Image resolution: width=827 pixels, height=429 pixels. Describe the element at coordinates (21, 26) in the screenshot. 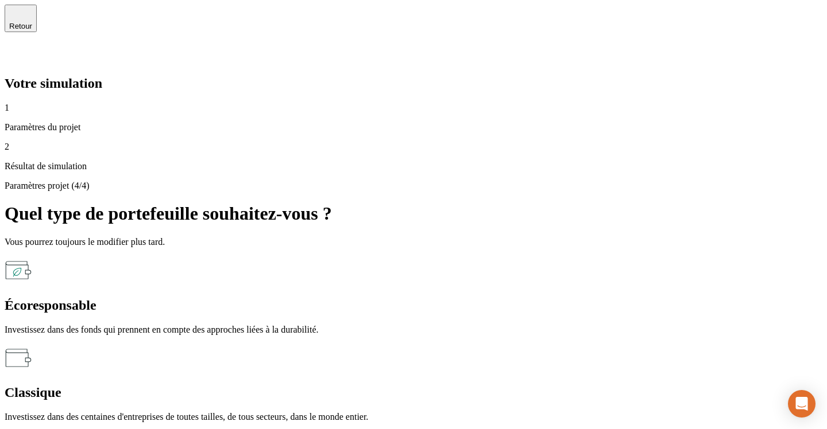

I see `span: Retour` at that location.